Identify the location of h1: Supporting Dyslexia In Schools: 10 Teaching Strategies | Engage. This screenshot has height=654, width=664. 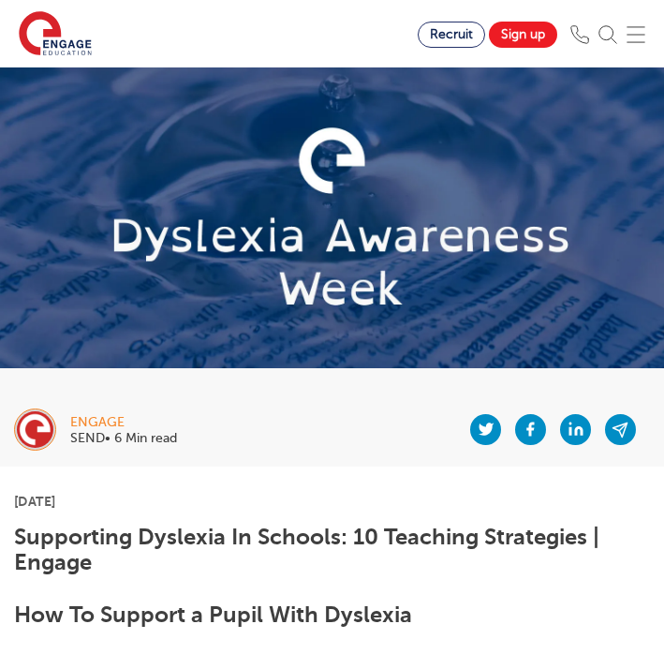
(331, 549).